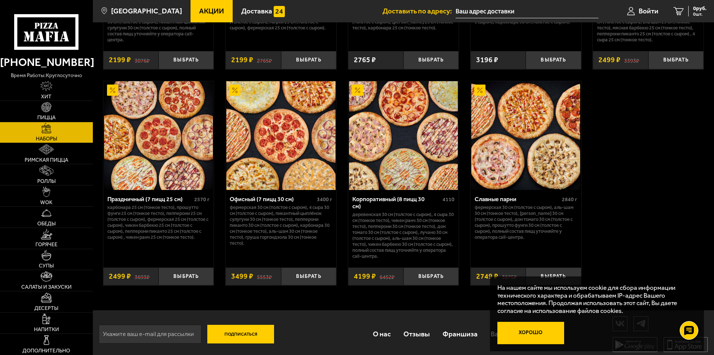  What do you see at coordinates (150, 334) in the screenshot?
I see `input: Укажите ваш e-mail для рассылки` at bounding box center [150, 334].